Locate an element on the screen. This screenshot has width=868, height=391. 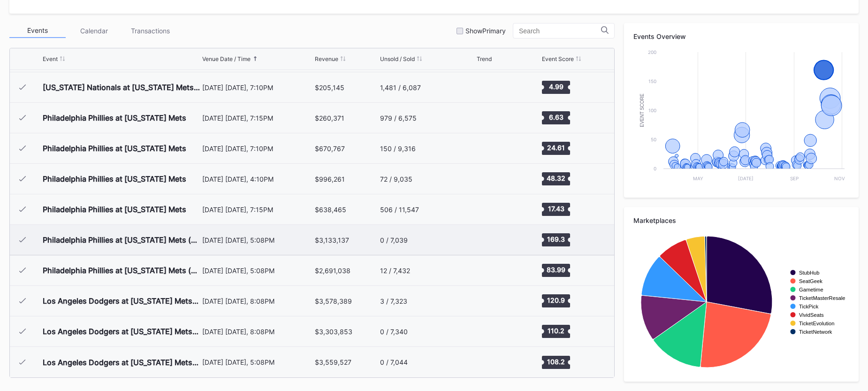
div: Venue Date / Time is located at coordinates (226, 59).